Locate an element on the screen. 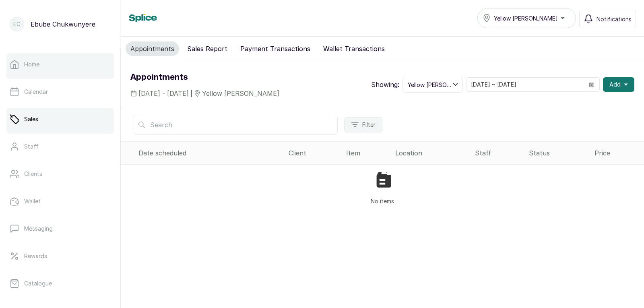  a: Calendar is located at coordinates (60, 92).